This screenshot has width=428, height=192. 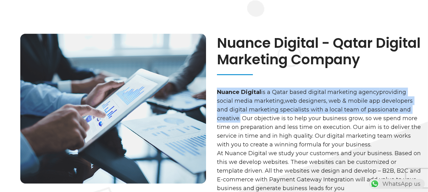 What do you see at coordinates (239, 92) in the screenshot?
I see `strong: Nuance Digital` at bounding box center [239, 92].